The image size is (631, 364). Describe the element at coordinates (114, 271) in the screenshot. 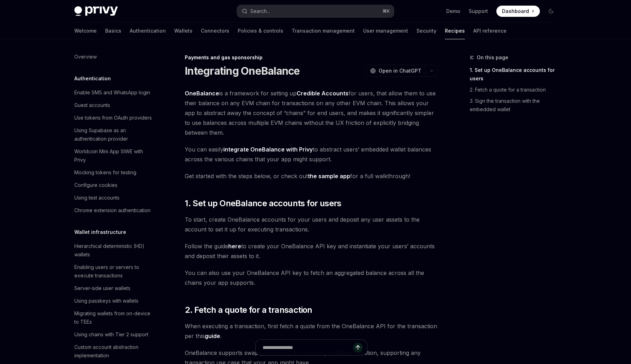

I see `div: Enabling users or servers to execute transactions` at that location.